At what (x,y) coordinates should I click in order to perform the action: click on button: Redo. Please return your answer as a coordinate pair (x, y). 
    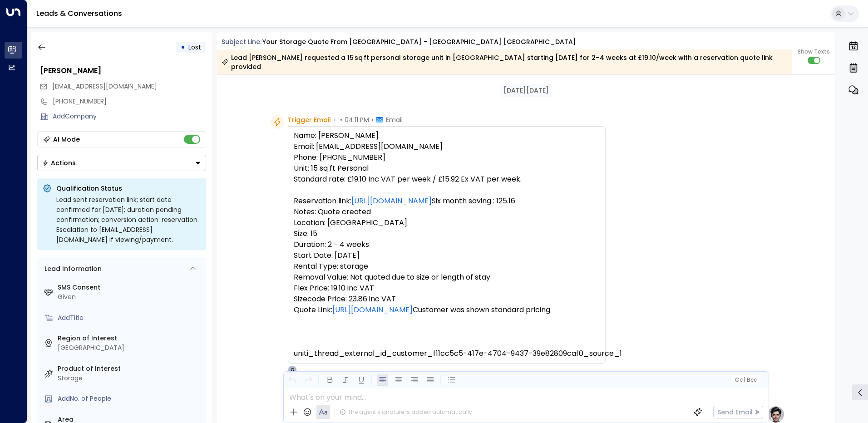
    Looking at the image, I should click on (308, 380).